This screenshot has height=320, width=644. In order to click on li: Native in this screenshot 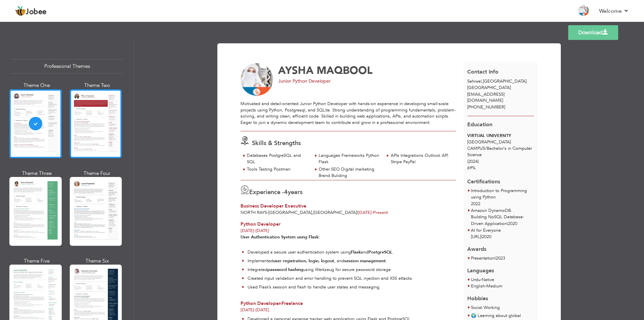, I will do `click(482, 280)`.